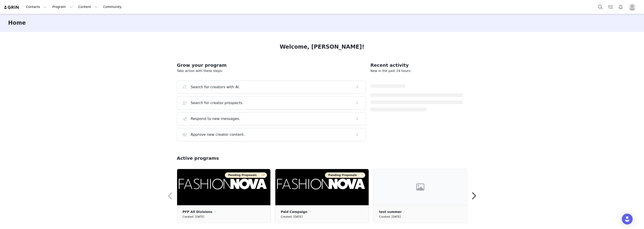 The image size is (644, 229). I want to click on button: Search for creator prospects., so click(272, 103).